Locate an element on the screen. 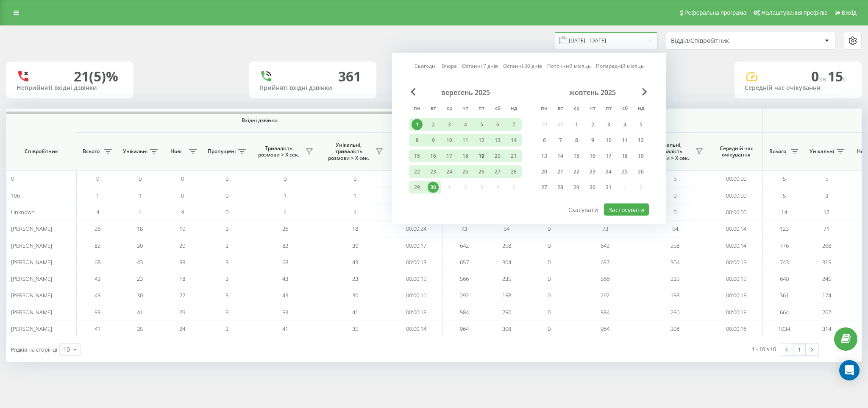 This screenshot has height=408, width=868. span: 18 is located at coordinates (356, 229).